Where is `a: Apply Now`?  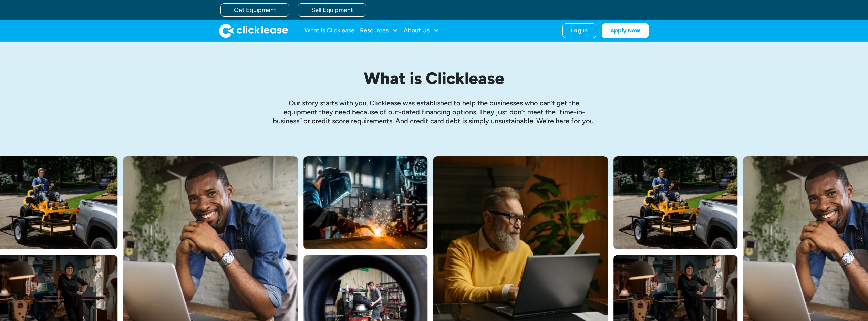 a: Apply Now is located at coordinates (625, 31).